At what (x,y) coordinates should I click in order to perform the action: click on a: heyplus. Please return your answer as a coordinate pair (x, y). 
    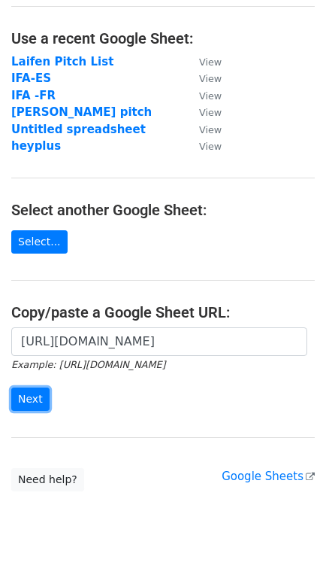
    Looking at the image, I should click on (36, 146).